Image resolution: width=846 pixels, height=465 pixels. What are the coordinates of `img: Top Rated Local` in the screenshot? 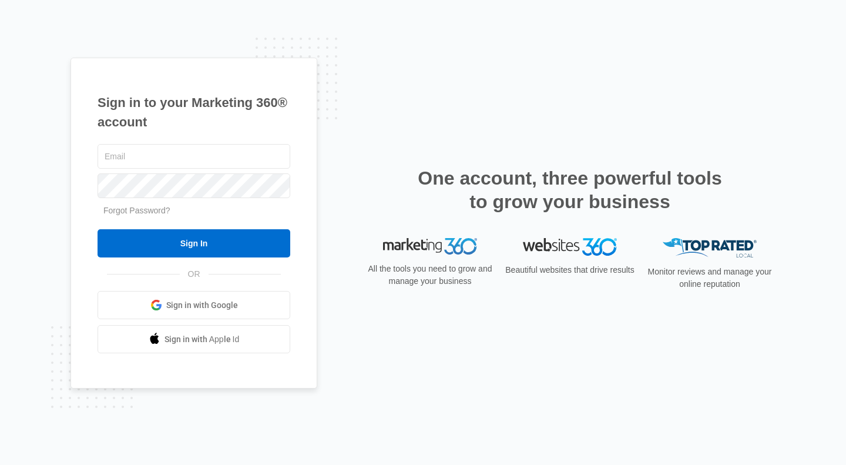 It's located at (710, 247).